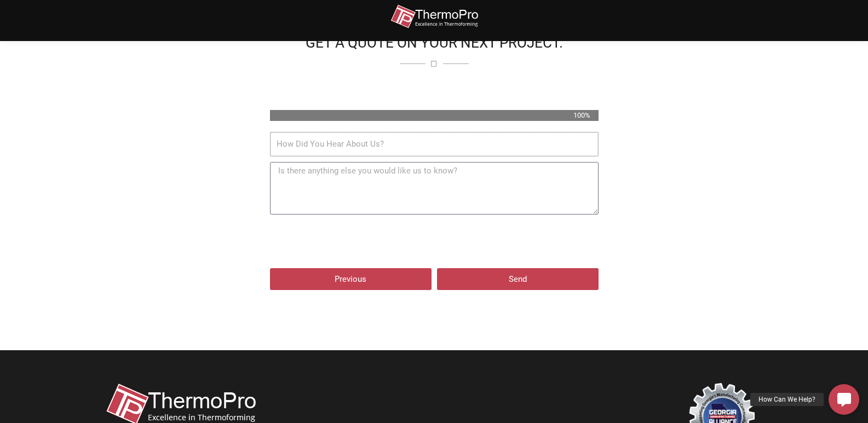 This screenshot has width=868, height=423. Describe the element at coordinates (518, 280) in the screenshot. I see `button: Send` at that location.